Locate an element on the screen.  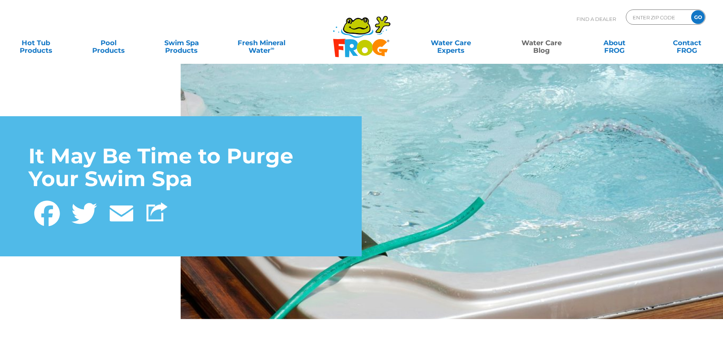
a: Facebook is located at coordinates (47, 212).